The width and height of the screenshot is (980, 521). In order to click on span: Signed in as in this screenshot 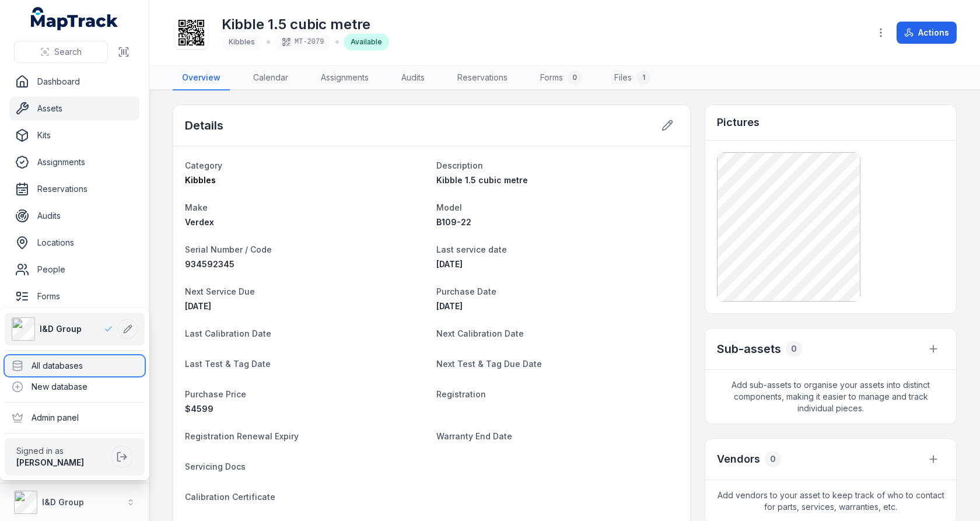, I will do `click(61, 451)`.